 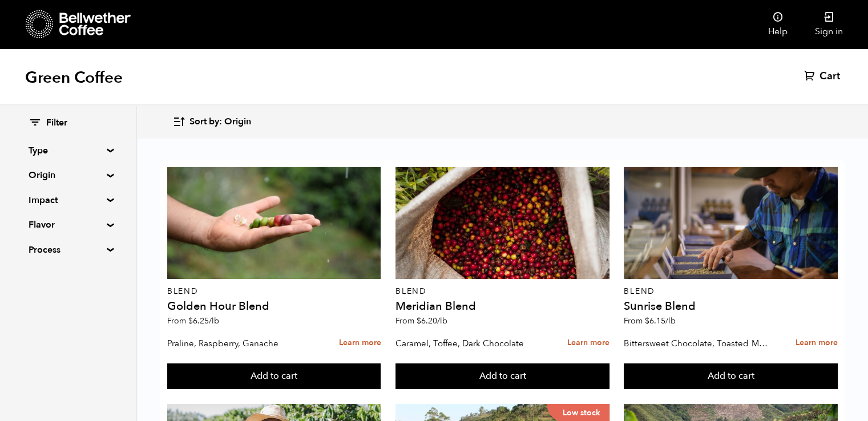 What do you see at coordinates (731, 306) in the screenshot?
I see `h4: Sunrise Blend` at bounding box center [731, 306].